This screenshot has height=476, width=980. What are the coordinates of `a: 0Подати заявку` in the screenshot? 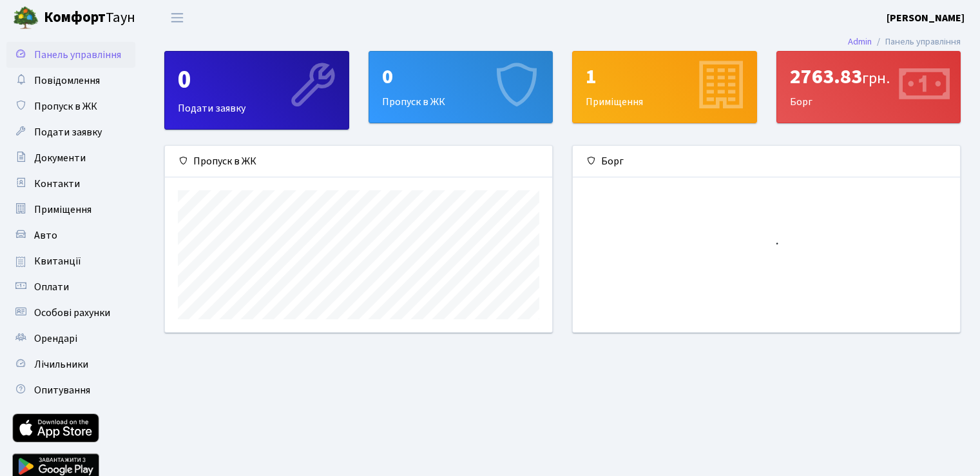 It's located at (257, 90).